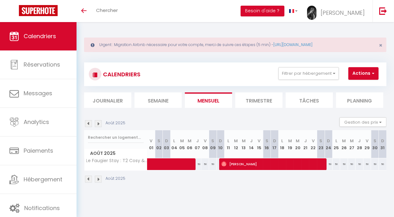 This screenshot has height=217, width=394. Describe the element at coordinates (38, 93) in the screenshot. I see `span: Messages` at that location.